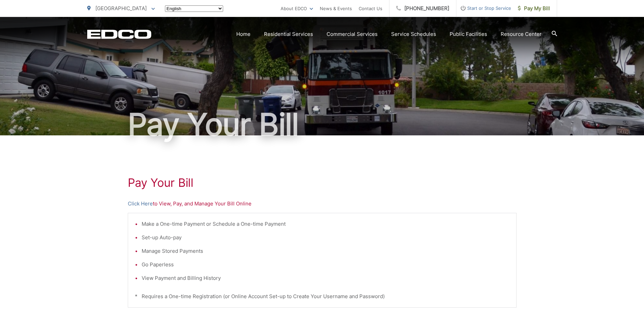 Image resolution: width=644 pixels, height=311 pixels. I want to click on a: About EDCO, so click(297, 8).